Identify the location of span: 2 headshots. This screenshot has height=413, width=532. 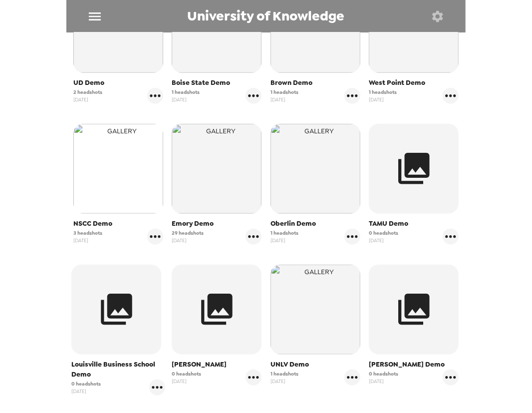
(88, 92).